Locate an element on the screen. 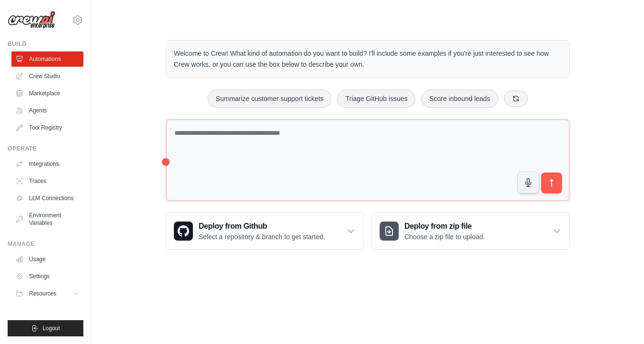 This screenshot has width=644, height=344. a: Marketplace is located at coordinates (47, 93).